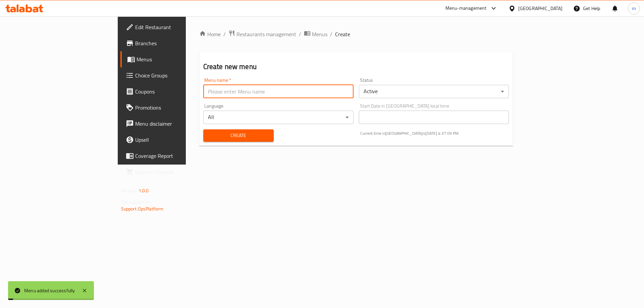  Describe the element at coordinates (434, 92) in the screenshot. I see `div: Active` at that location.